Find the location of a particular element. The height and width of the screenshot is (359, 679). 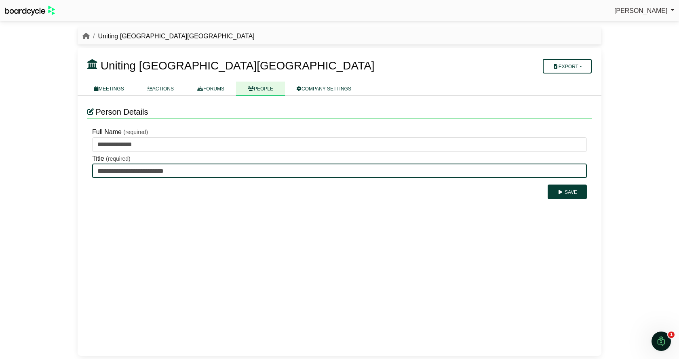

span: Person Details is located at coordinates (122, 112).